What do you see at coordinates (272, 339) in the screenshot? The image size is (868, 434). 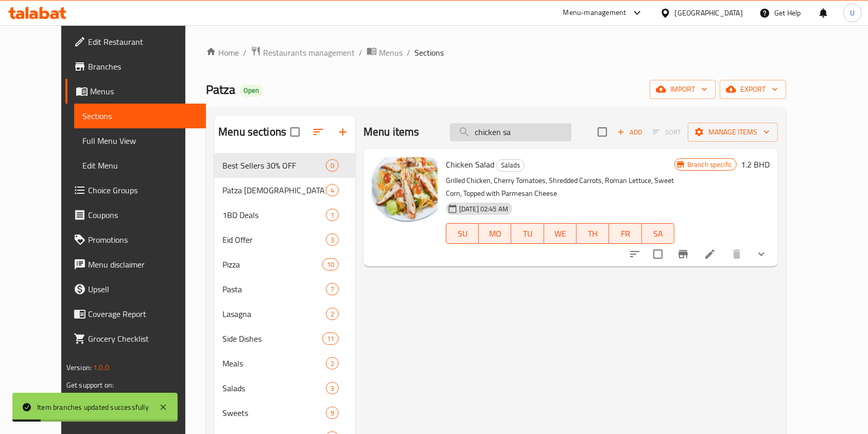 I see `span: Side Dishes` at bounding box center [272, 339].